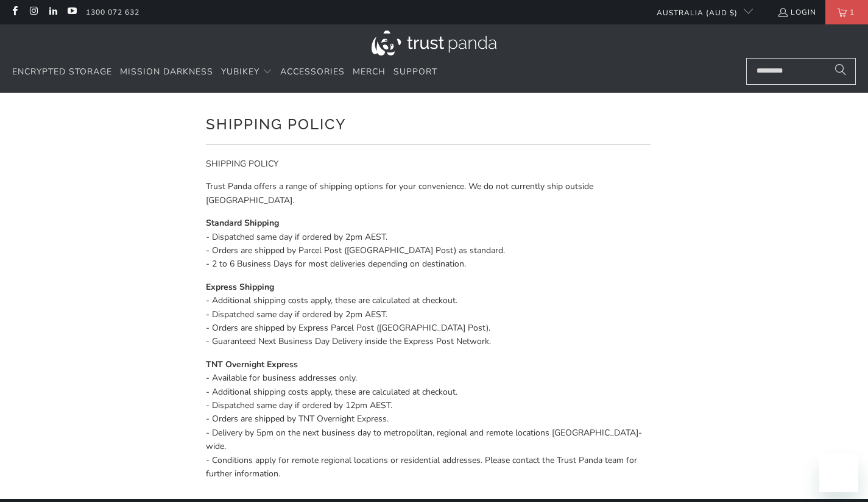 The height and width of the screenshot is (502, 868). Describe the element at coordinates (428, 193) in the screenshot. I see `p: Trust Panda offers a range of shipping options for your convenience. We do not currently ship out...` at that location.